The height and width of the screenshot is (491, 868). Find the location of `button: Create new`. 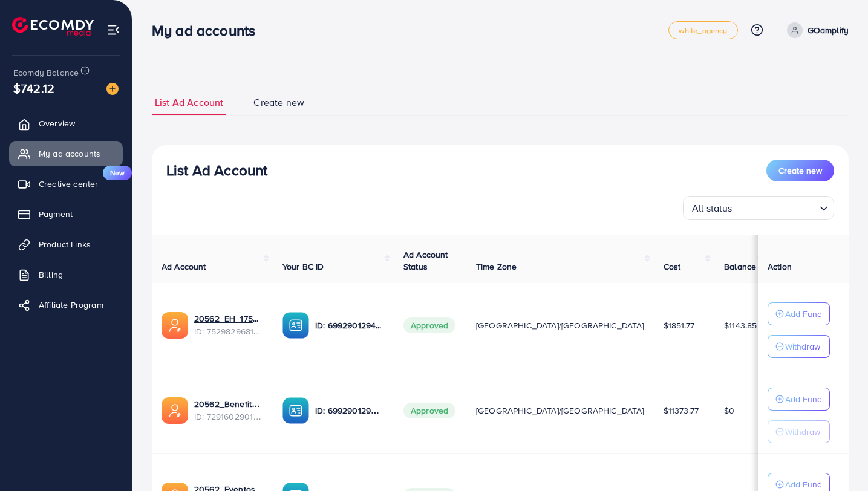

button: Create new is located at coordinates (800, 170).